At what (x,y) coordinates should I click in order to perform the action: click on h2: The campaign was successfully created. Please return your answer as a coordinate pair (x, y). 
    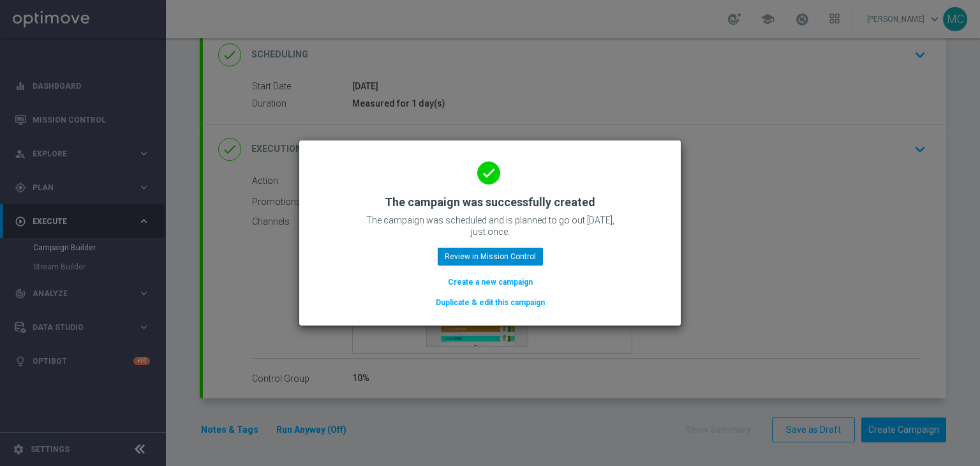
    Looking at the image, I should click on (490, 202).